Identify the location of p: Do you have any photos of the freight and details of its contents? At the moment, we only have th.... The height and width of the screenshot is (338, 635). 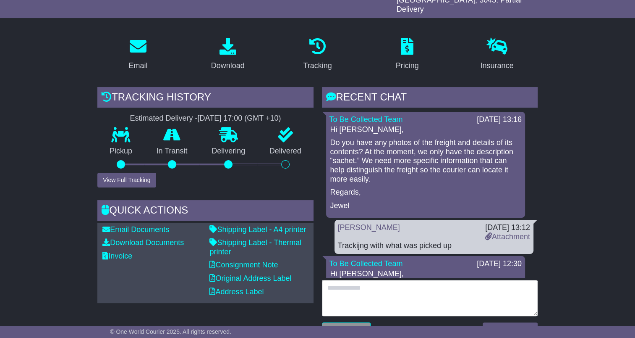
(426, 161).